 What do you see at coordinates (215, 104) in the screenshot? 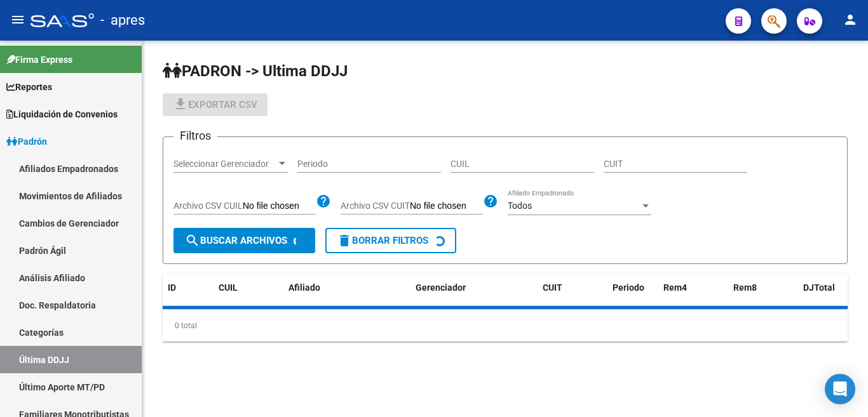
I see `button: Exportar CSV` at bounding box center [215, 104].